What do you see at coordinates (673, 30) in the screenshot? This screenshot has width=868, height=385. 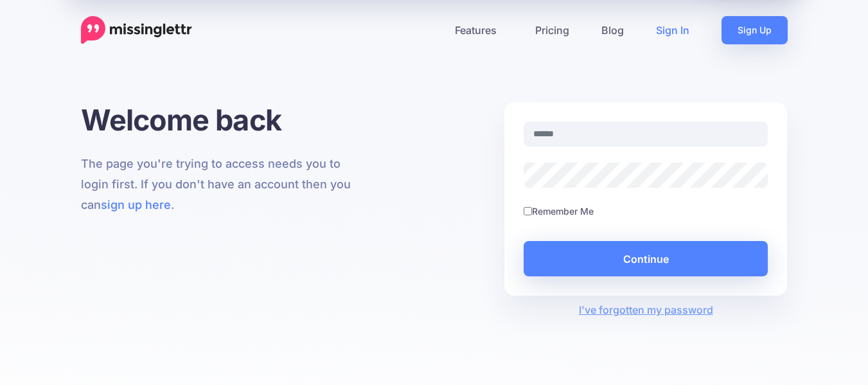 I see `a: Sign In` at bounding box center [673, 30].